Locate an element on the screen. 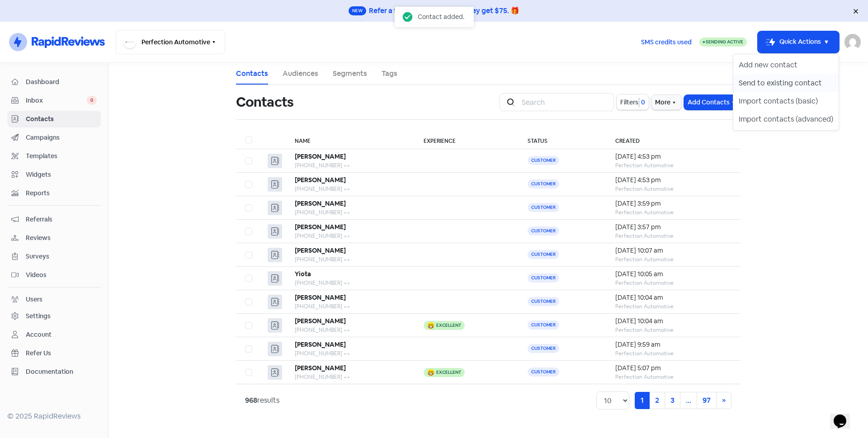 Image resolution: width=868 pixels, height=438 pixels. button: Import contacts (basic) is located at coordinates (786, 101).